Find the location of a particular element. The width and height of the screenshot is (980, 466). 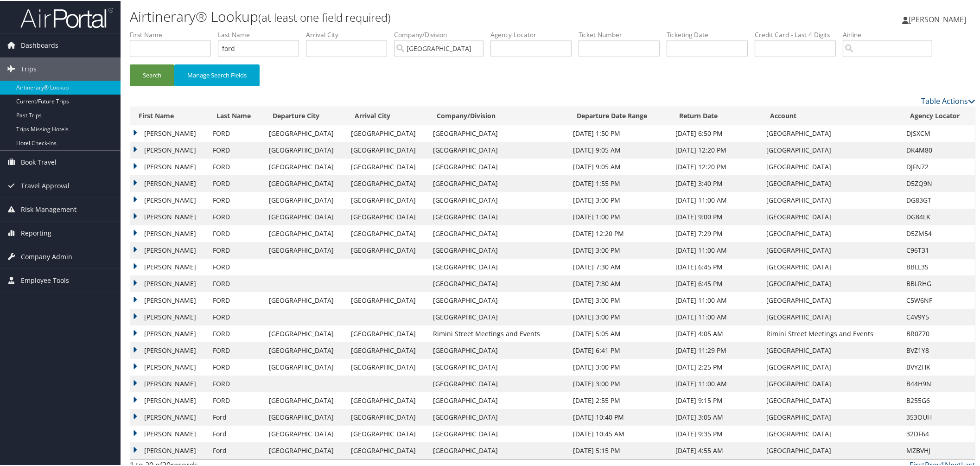

td: BBLL3S is located at coordinates (939, 267).